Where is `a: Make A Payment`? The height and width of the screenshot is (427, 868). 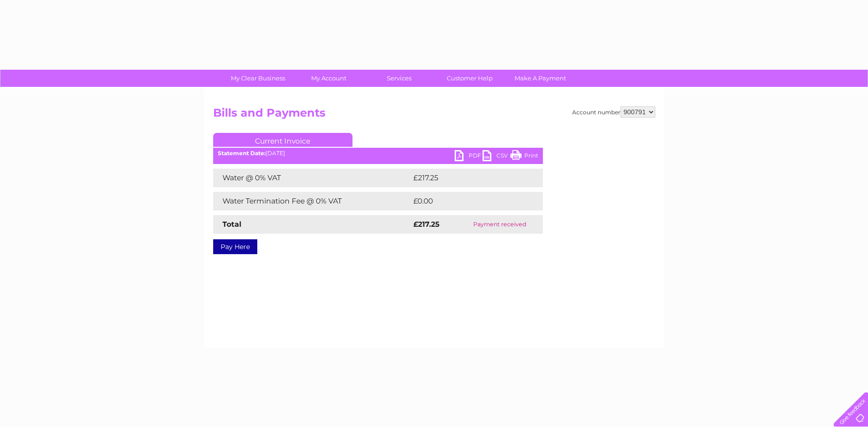
a: Make A Payment is located at coordinates (540, 78).